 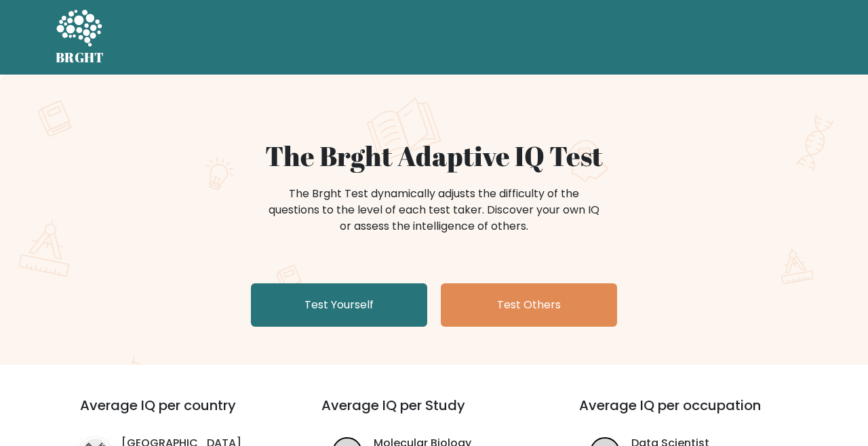 I want to click on a: Test Others, so click(x=529, y=305).